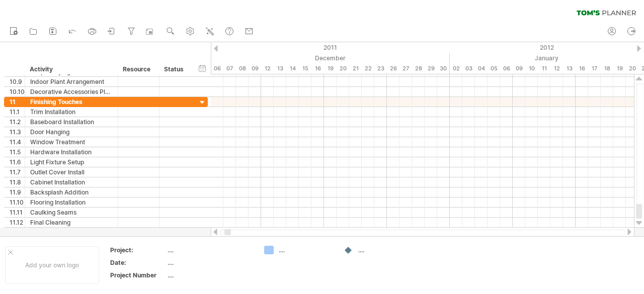  Describe the element at coordinates (594, 69) in the screenshot. I see `div: Tuesday, 17 January 2012` at that location.